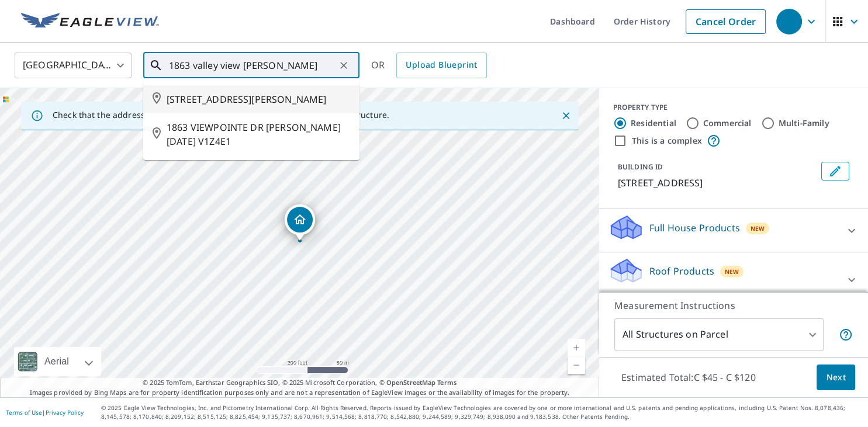  Describe the element at coordinates (733, 280) in the screenshot. I see `div: Roof ProductsNewPremium with Regular Delivery` at that location.